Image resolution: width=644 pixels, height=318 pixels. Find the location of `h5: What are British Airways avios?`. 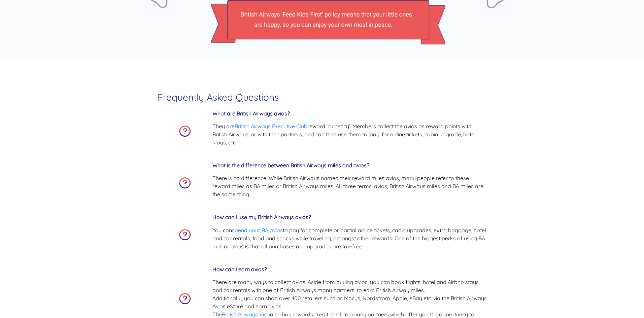

h5: What are British Airways avios? is located at coordinates (350, 113).